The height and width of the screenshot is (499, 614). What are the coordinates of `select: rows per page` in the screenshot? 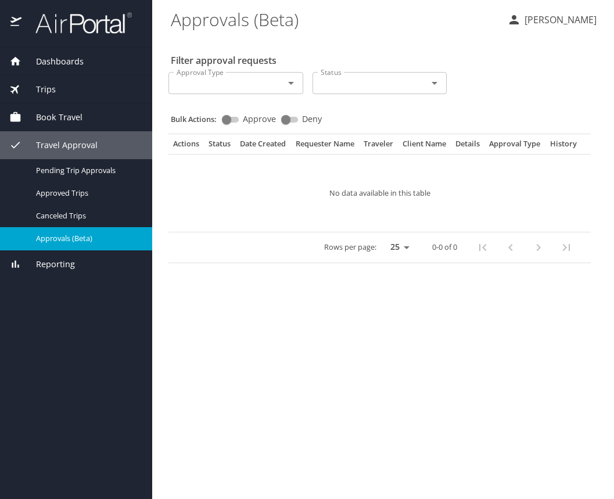 It's located at (397, 247).